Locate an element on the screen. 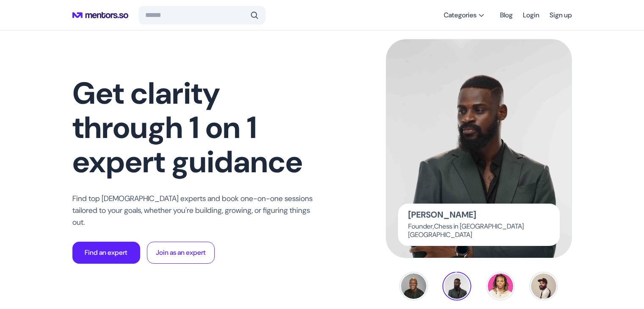 This screenshot has height=309, width=644. img: PE is located at coordinates (500, 286).